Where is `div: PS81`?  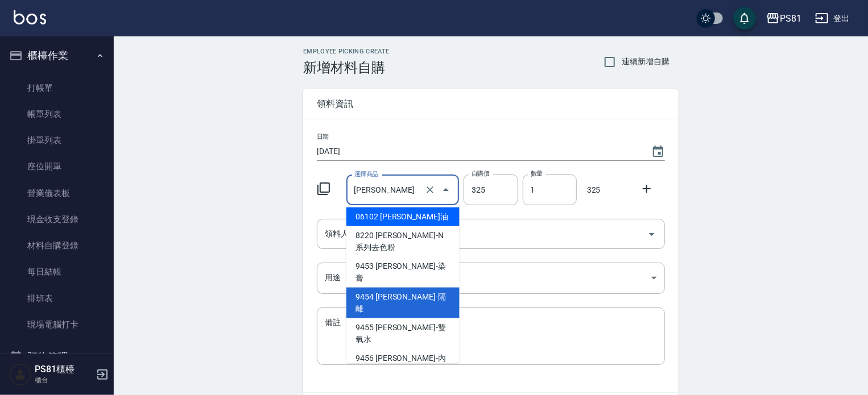
div: PS81 is located at coordinates (791, 18).